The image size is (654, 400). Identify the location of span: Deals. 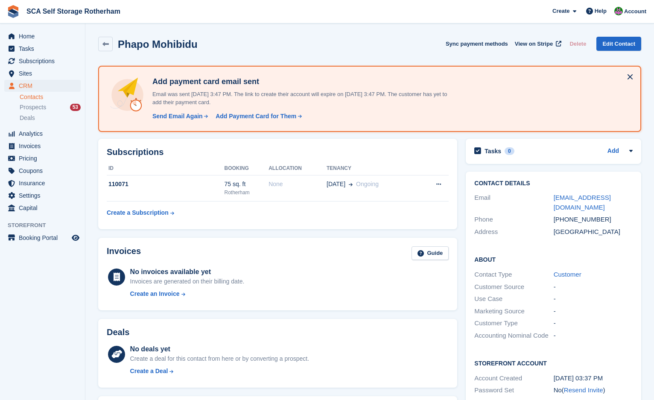
(27, 118).